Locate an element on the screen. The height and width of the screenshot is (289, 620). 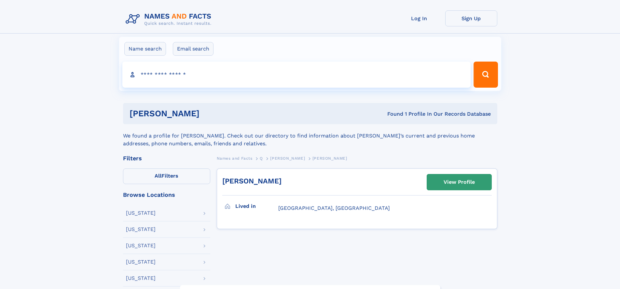
label: Email search is located at coordinates (193, 49).